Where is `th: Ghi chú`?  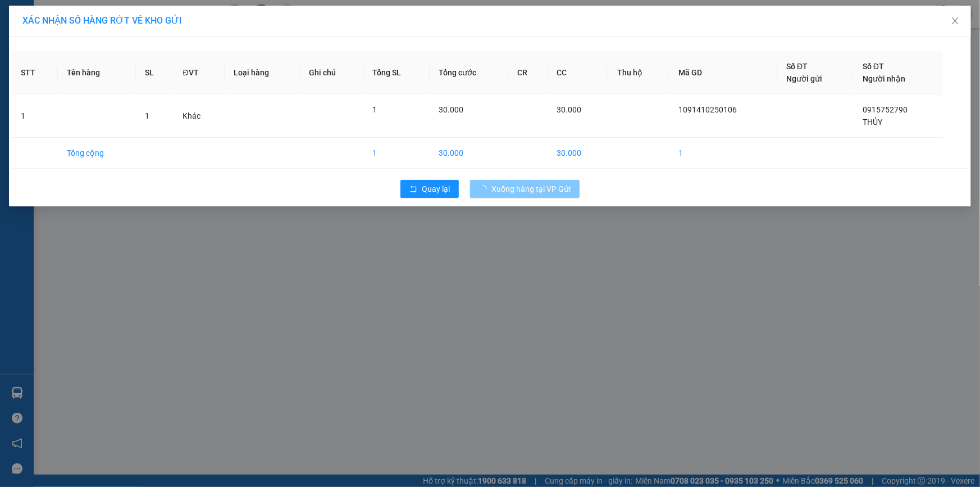
th: Ghi chú is located at coordinates (332, 73).